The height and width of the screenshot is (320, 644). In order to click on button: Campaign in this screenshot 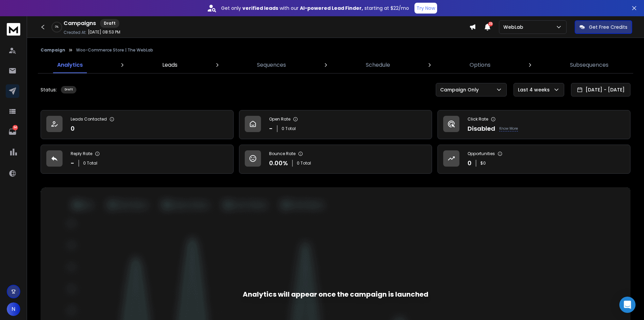, I will do `click(53, 50)`.